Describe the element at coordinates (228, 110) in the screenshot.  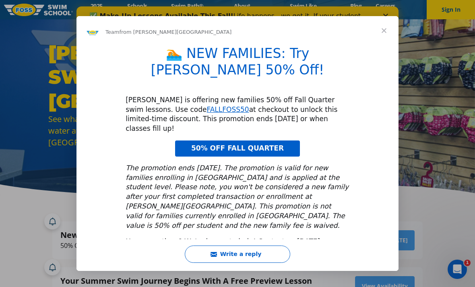
I see `a: FALLFOSS50` at that location.